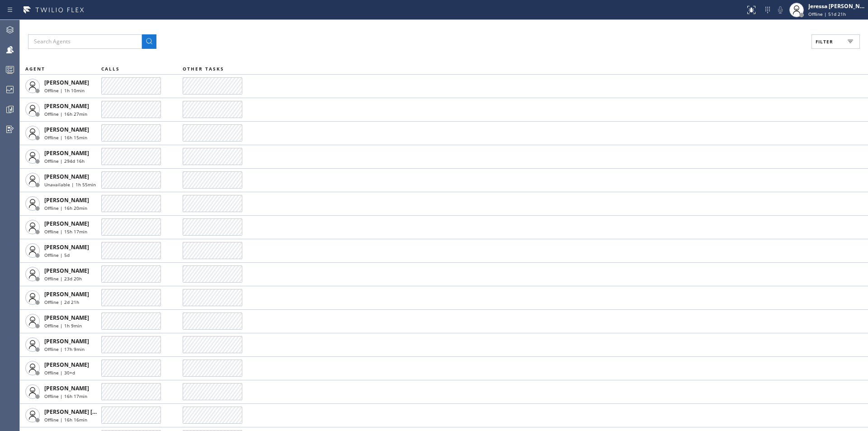  I want to click on span: Offline | 16h 27min, so click(66, 114).